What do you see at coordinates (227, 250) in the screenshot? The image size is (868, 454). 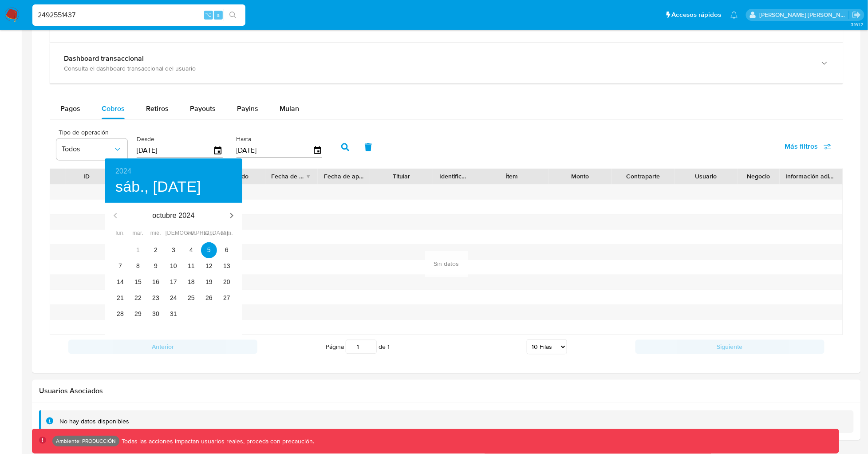 I see `p: 6` at bounding box center [227, 250].